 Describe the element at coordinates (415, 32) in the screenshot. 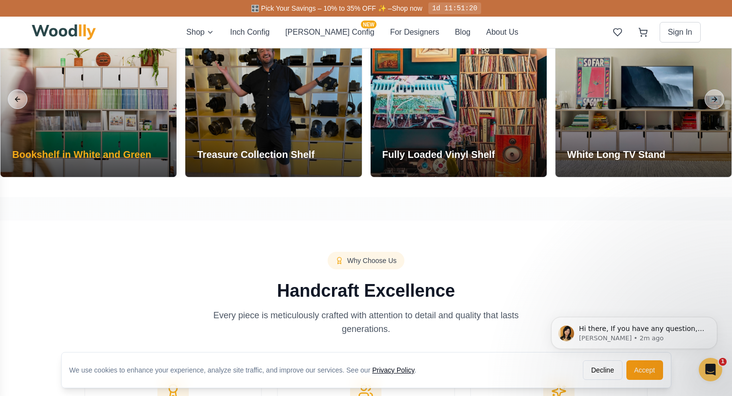

I see `button: For Designers` at that location.